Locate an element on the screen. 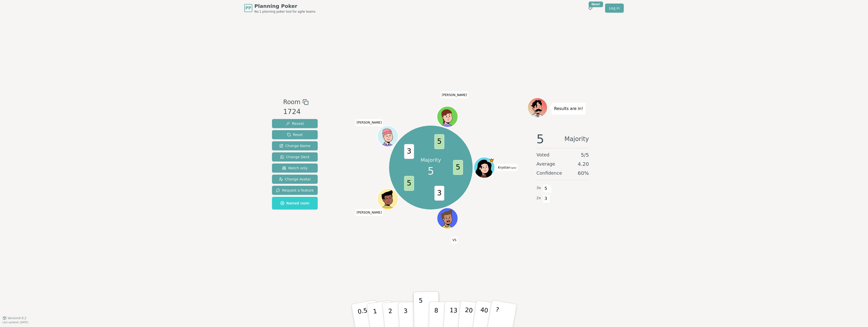 This screenshot has width=868, height=327. span: 5 / 5 is located at coordinates (585, 155).